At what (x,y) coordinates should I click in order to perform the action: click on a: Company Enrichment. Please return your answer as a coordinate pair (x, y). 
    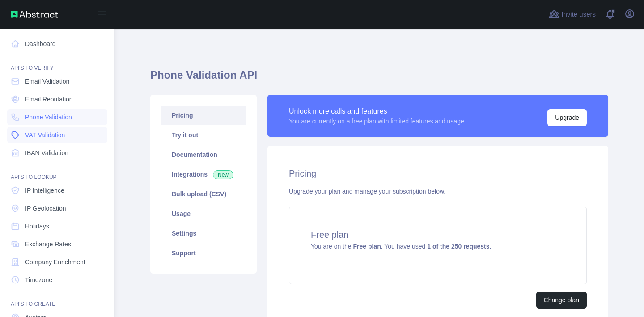
    Looking at the image, I should click on (57, 262).